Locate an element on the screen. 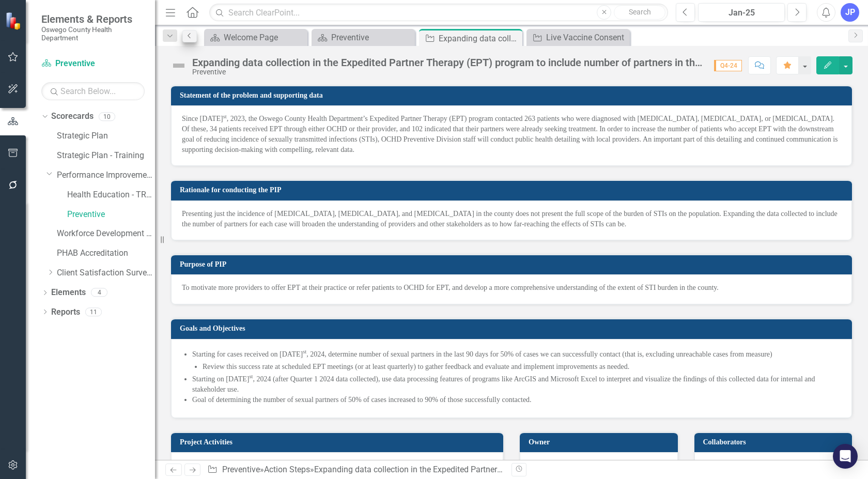 This screenshot has width=868, height=479. button: Jan-25 is located at coordinates (741, 13).